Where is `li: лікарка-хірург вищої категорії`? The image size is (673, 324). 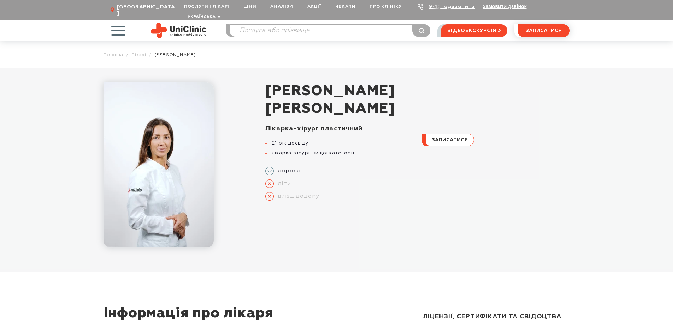 li: лікарка-хірург вищої категорії is located at coordinates (339, 153).